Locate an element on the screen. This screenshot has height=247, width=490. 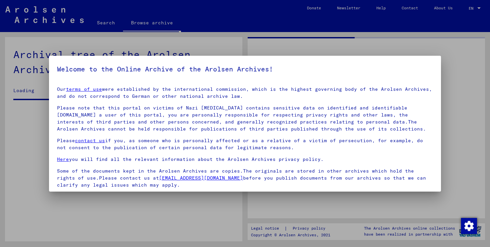
img: Change consent is located at coordinates (469, 226).